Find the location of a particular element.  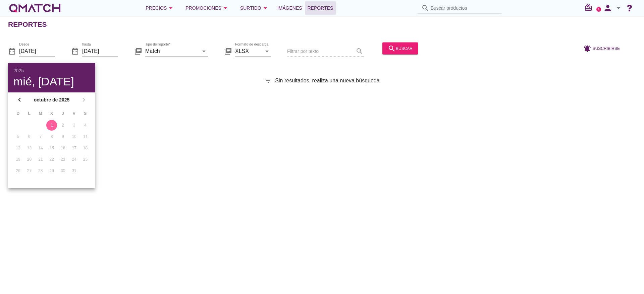

input: Buscar productos is located at coordinates (464, 8).